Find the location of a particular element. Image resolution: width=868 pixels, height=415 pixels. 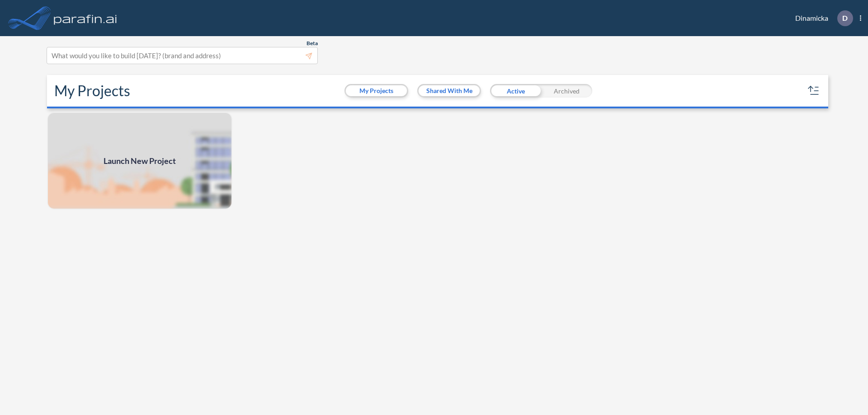

img: logo is located at coordinates (85, 18).